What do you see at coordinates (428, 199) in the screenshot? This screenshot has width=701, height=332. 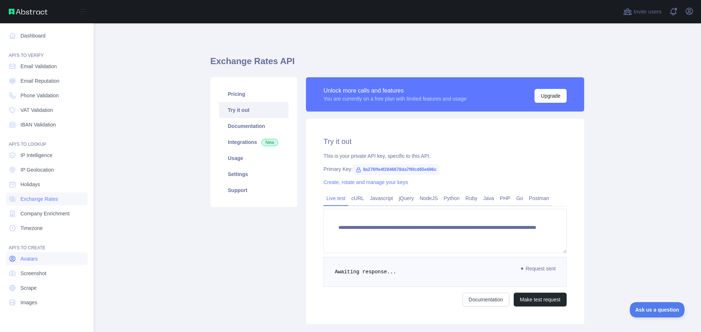 I see `a: NodeJS` at bounding box center [428, 199].